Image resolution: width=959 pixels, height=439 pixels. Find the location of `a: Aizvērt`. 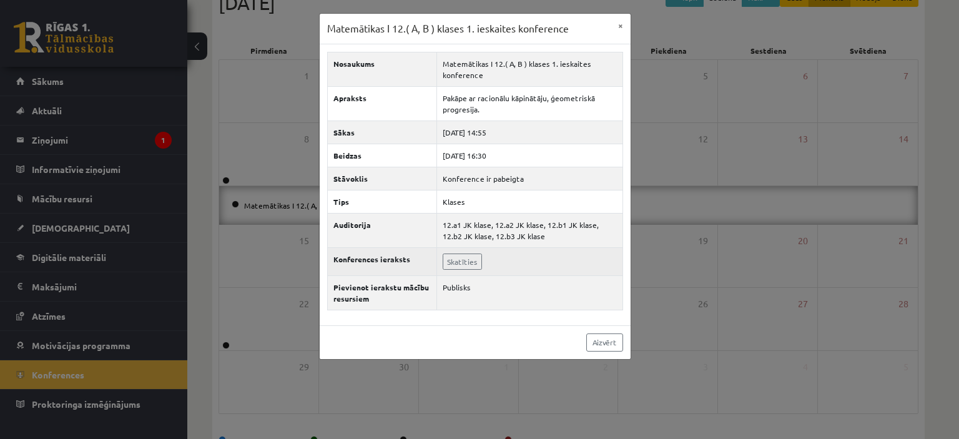

a: Aizvērt is located at coordinates (604, 342).